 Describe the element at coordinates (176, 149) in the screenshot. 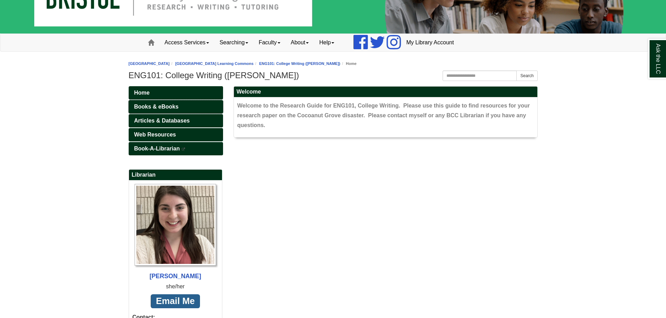

I see `a: Book-A-Librarian` at that location.